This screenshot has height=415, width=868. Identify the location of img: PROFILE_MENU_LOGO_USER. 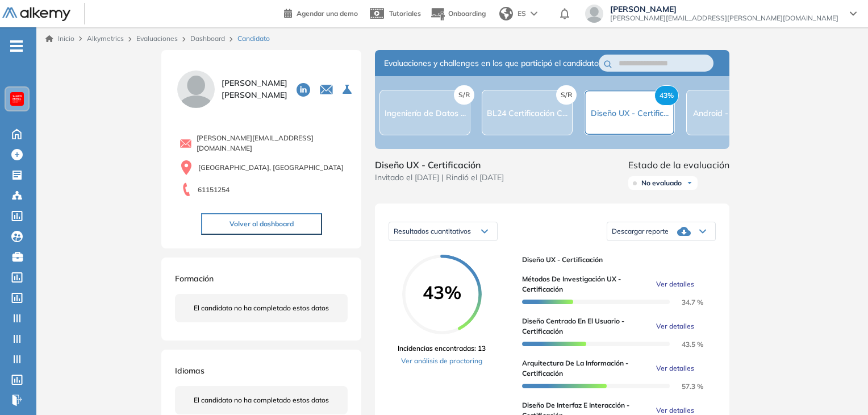
(196, 89).